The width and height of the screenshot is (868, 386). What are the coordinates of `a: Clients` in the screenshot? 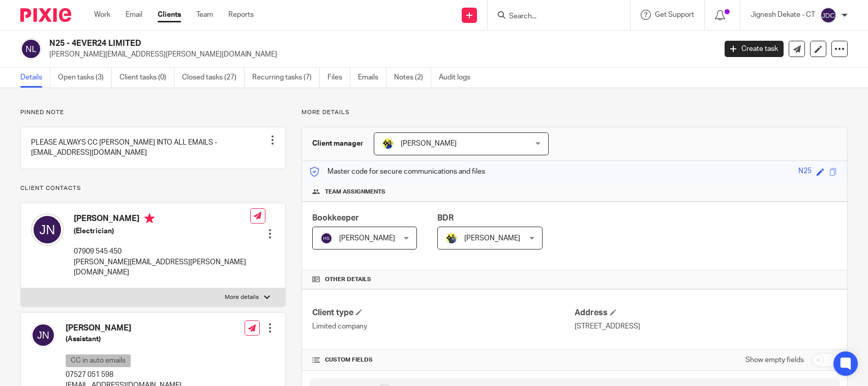 It's located at (169, 15).